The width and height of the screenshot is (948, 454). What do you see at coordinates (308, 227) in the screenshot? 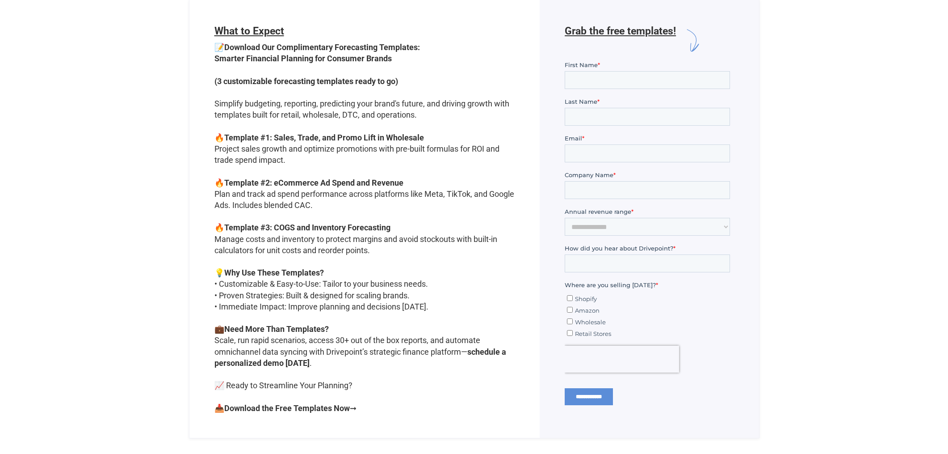
I see `strong: Template #3: COGS and Inventory Forecasting` at bounding box center [308, 227].